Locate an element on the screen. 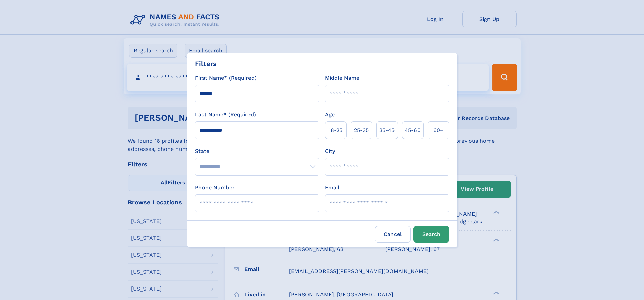 The image size is (644, 300). label: Age is located at coordinates (330, 115).